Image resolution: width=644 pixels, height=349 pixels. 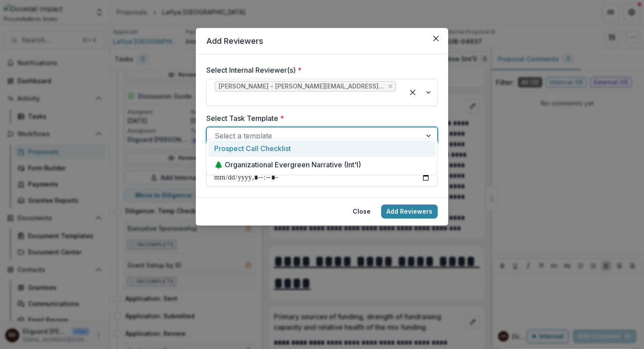 I want to click on div: Clear selected options, so click(x=413, y=93).